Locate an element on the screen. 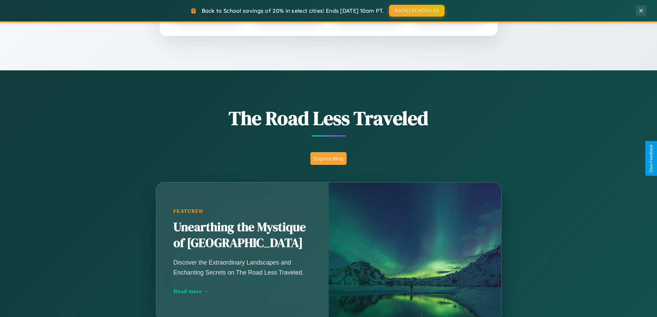 The height and width of the screenshot is (317, 657). p: Discover the Extraordinary Landscapes and Enchanting Secrets on The Road Less Traveled. is located at coordinates (242, 267).